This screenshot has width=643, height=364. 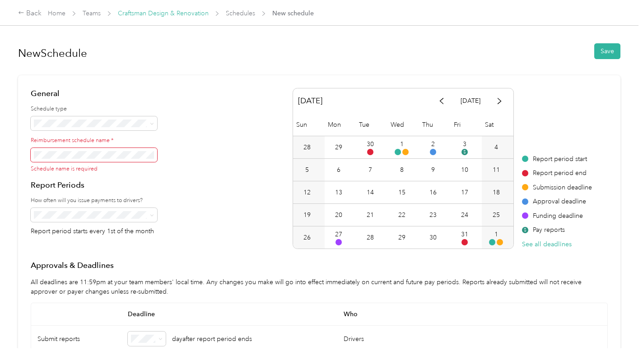 What do you see at coordinates (433, 144) in the screenshot?
I see `div: 2` at bounding box center [433, 144].